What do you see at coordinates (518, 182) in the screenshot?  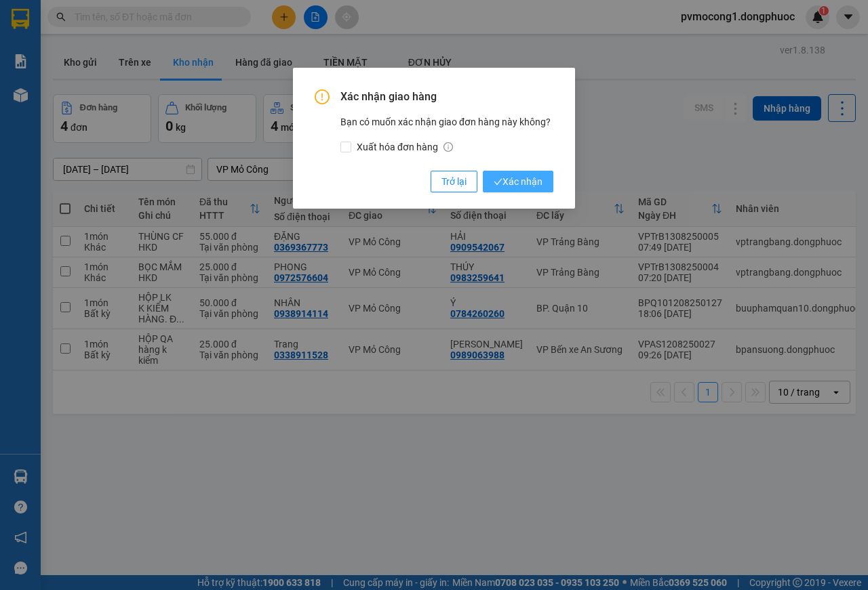 I see `span: Xác nhận` at bounding box center [518, 182].